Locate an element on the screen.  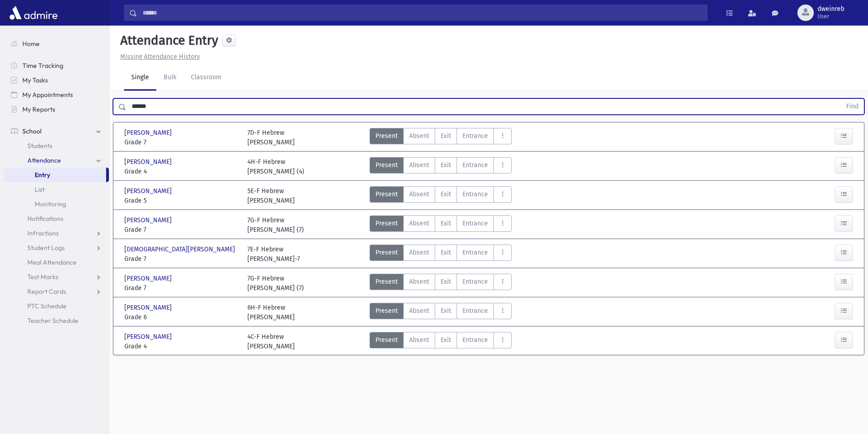
a: List is located at coordinates (56, 189).